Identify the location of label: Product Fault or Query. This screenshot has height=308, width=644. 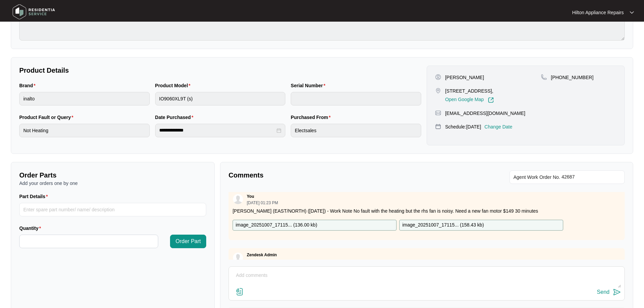
(48, 117).